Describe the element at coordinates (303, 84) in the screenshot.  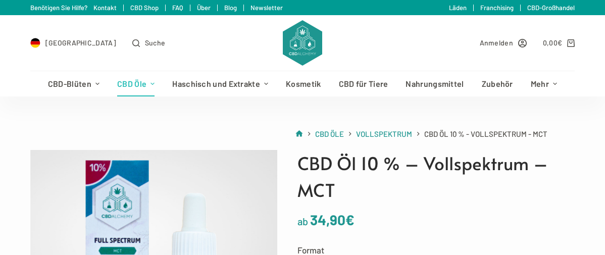
I see `a: Kosmetik` at that location.